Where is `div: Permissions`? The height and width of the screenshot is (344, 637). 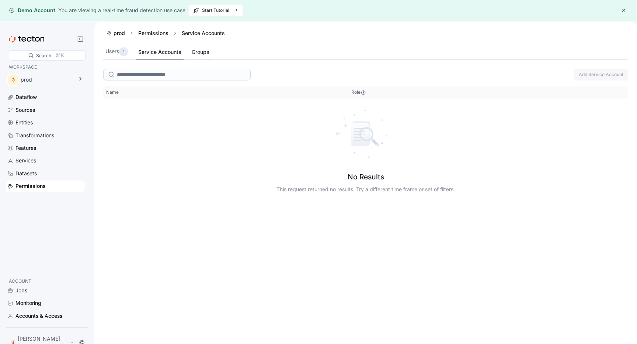 div: Permissions is located at coordinates (31, 186).